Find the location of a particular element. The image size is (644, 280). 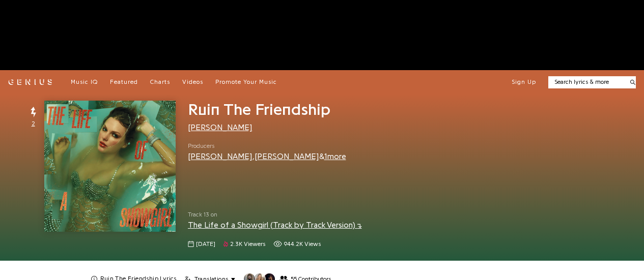

a: Featured is located at coordinates (124, 83).